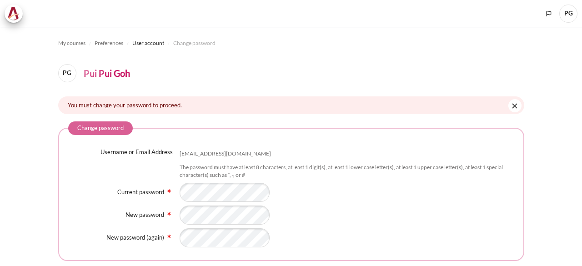  What do you see at coordinates (144, 214) in the screenshot?
I see `label: New password` at bounding box center [144, 214].